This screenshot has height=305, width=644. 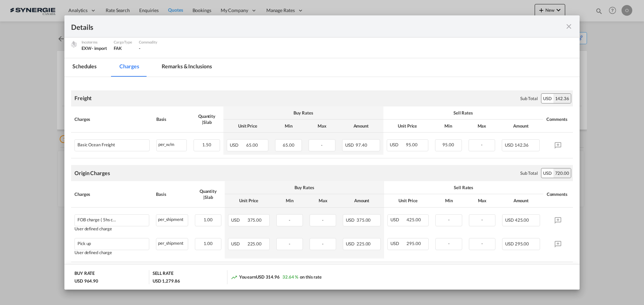 I want to click on div: Incoterms, so click(x=94, y=42).